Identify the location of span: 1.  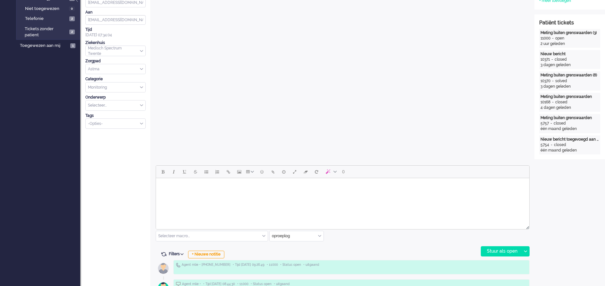
(73, 46).